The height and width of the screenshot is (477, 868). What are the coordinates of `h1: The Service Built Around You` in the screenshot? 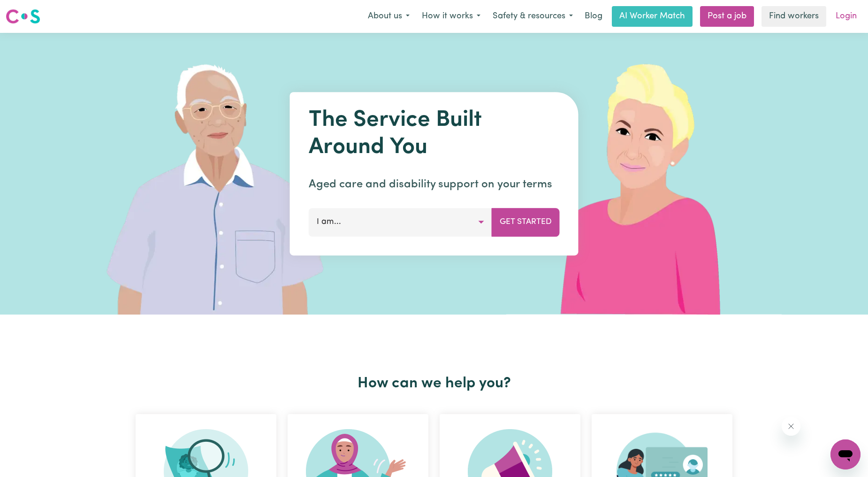 It's located at (434, 134).